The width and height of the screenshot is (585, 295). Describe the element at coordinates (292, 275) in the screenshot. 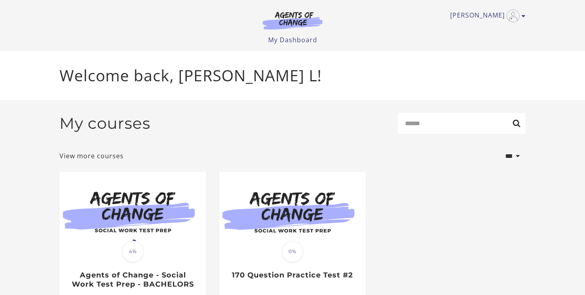

I see `h3: 170 Question Practice Test #2` at that location.